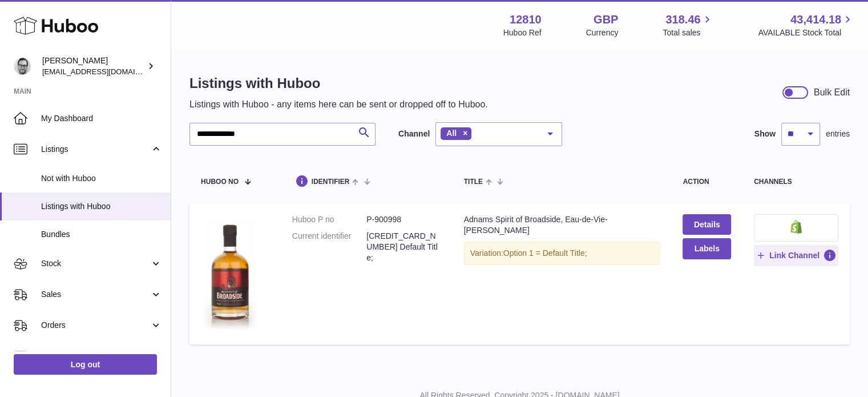  I want to click on dt: Huboo P no, so click(329, 219).